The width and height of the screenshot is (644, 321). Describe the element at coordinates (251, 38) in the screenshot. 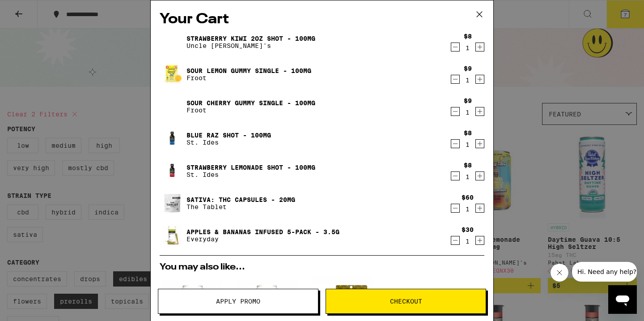

I see `a: Strawberry Kiwi 2oz Shot - 100mg` at that location.